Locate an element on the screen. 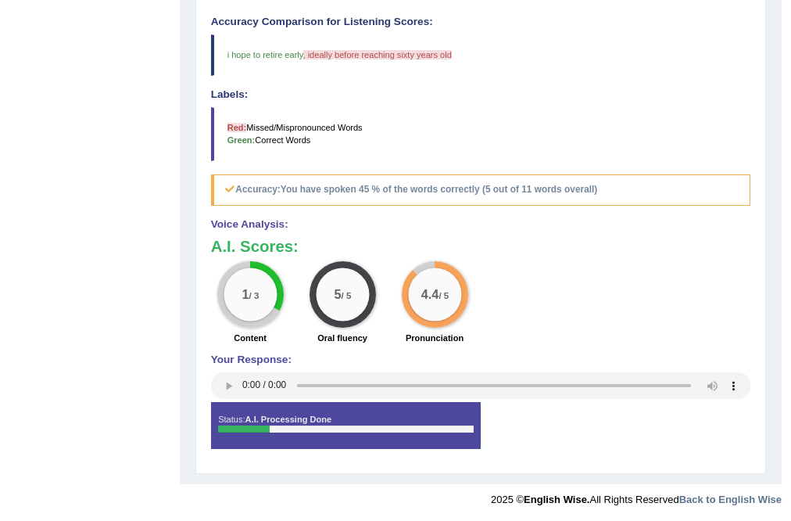  h5: Accuracy: is located at coordinates (481, 190).